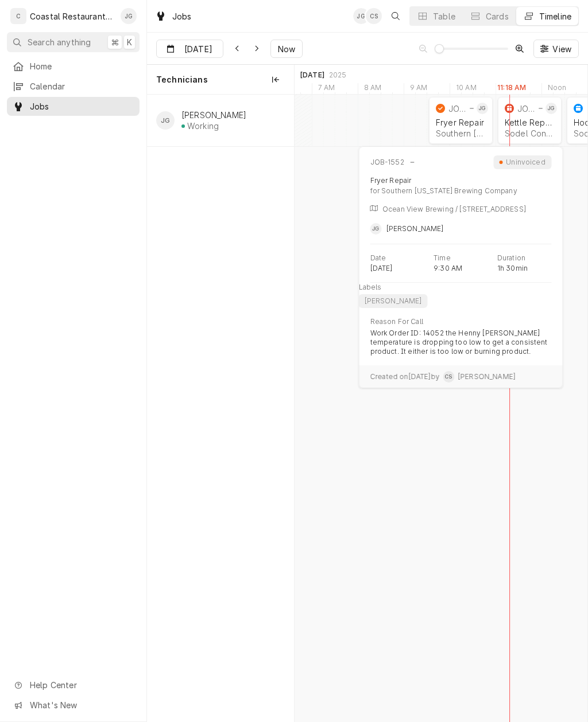 The width and height of the screenshot is (588, 722). I want to click on span: What's New, so click(81, 705).